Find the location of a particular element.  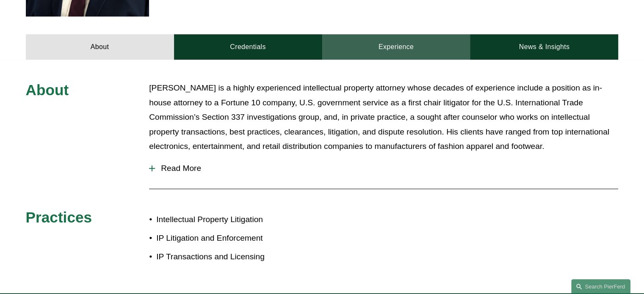

span: Practices is located at coordinates (59, 217).